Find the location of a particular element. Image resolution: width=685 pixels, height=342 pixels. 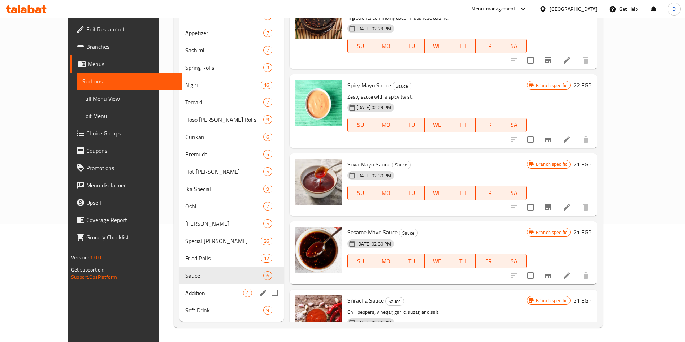

span: Coupons is located at coordinates (131, 151).